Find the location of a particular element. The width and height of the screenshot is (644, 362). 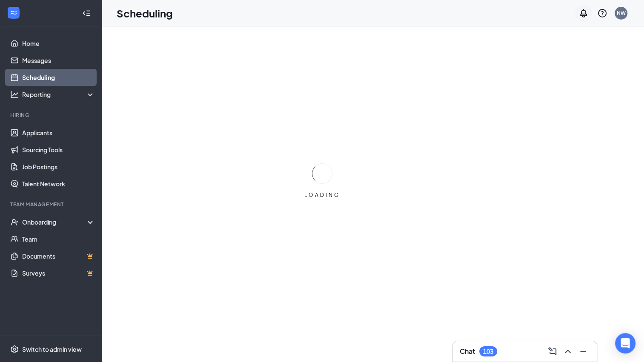

div: Reporting is located at coordinates (59, 95).